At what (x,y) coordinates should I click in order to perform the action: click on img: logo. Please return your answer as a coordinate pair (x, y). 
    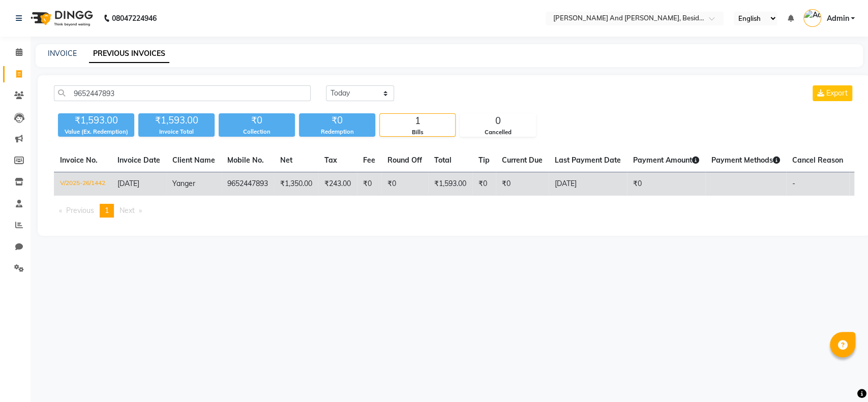
    Looking at the image, I should click on (60, 18).